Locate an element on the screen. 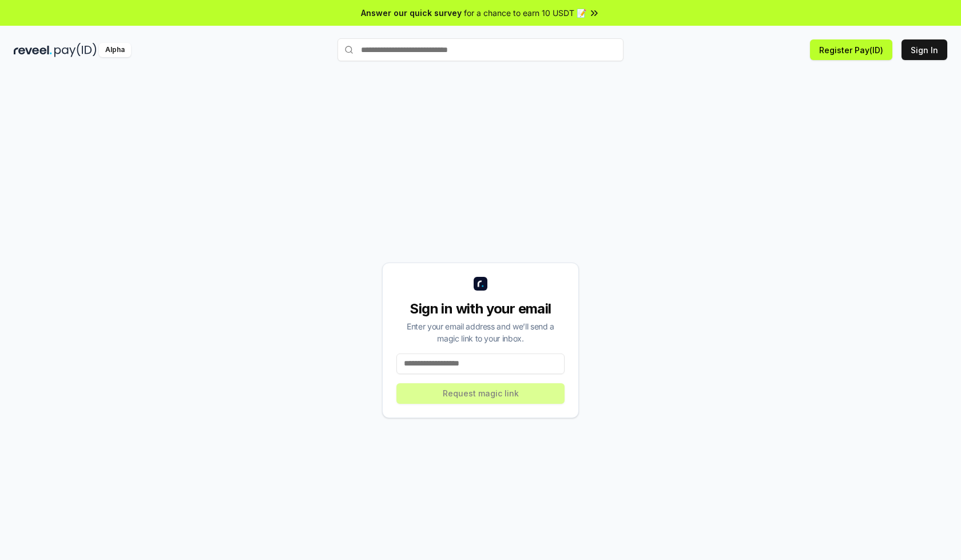  div: Enter your email address and we’ll send a magic link to your inbox. is located at coordinates (480, 332).